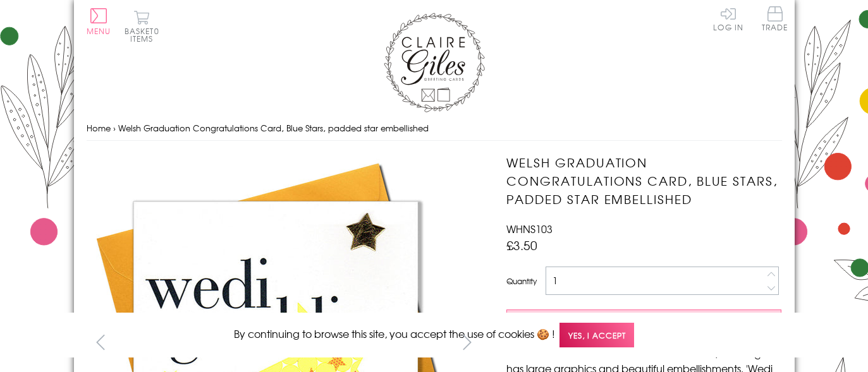  Describe the element at coordinates (434, 128) in the screenshot. I see `nav: breadcrumbs` at that location.